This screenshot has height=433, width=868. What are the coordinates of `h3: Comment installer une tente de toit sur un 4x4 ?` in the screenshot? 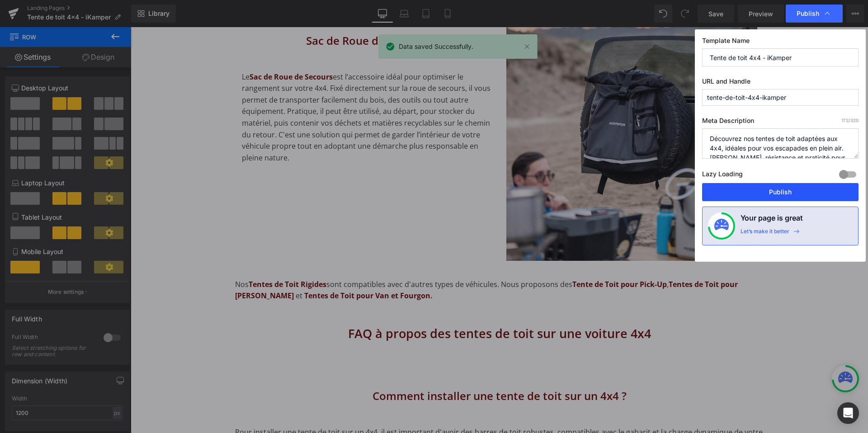 It's located at (369, 369).